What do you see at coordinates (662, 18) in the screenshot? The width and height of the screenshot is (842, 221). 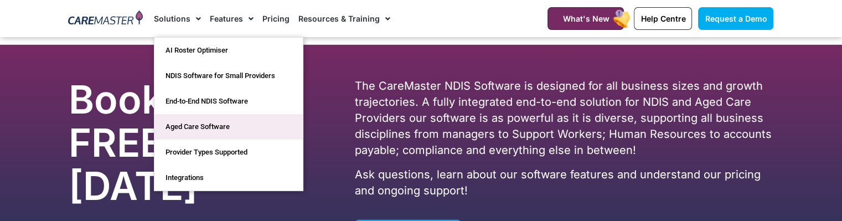 I see `a: Help Centre` at bounding box center [662, 18].